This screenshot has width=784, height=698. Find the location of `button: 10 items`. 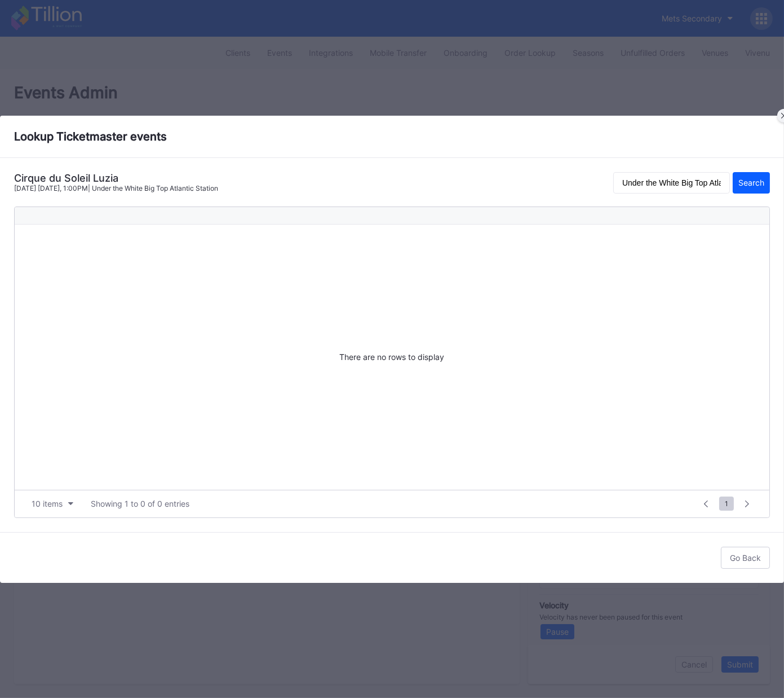

button: 10 items is located at coordinates (52, 503).